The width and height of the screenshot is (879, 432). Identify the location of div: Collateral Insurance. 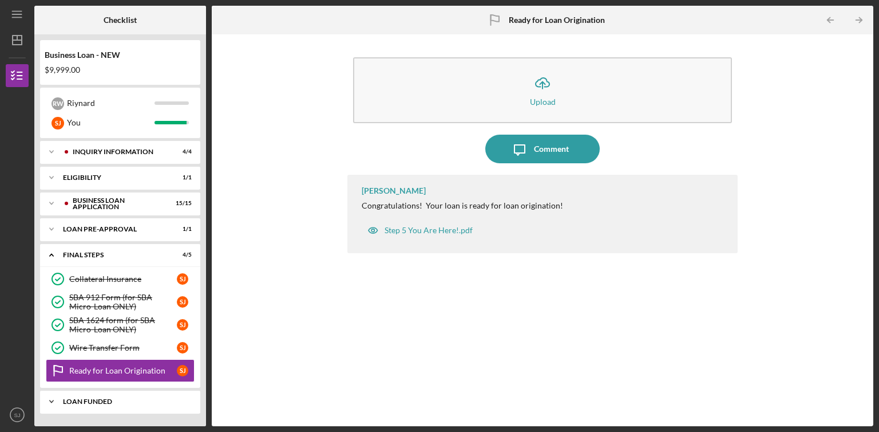
(123, 279).